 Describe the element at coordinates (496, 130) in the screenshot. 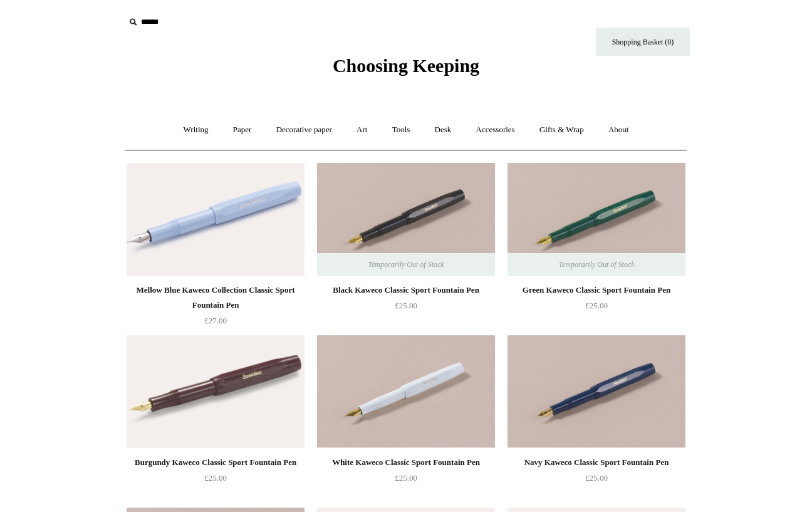

I see `a: Accessories` at that location.